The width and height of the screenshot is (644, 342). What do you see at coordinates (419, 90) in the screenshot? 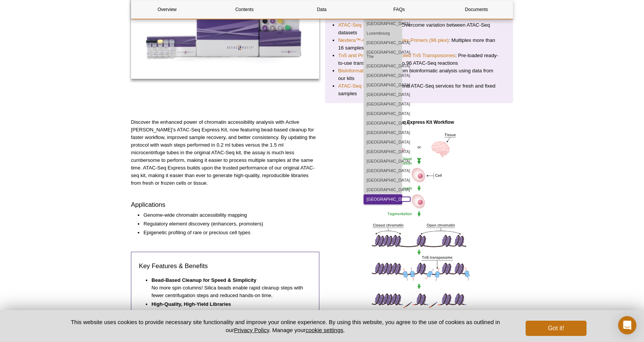
I see `li: : End-to-end ATAC-Seq services for fresh and fixed samples` at bounding box center [419, 90].